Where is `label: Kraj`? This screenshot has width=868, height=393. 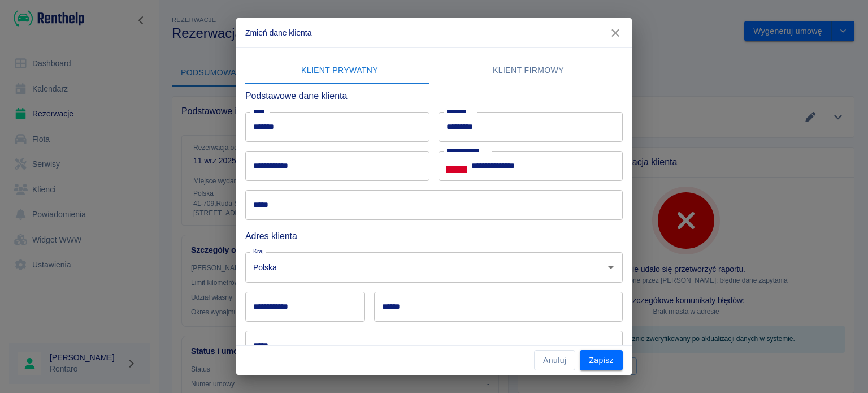 label: Kraj is located at coordinates (258, 251).